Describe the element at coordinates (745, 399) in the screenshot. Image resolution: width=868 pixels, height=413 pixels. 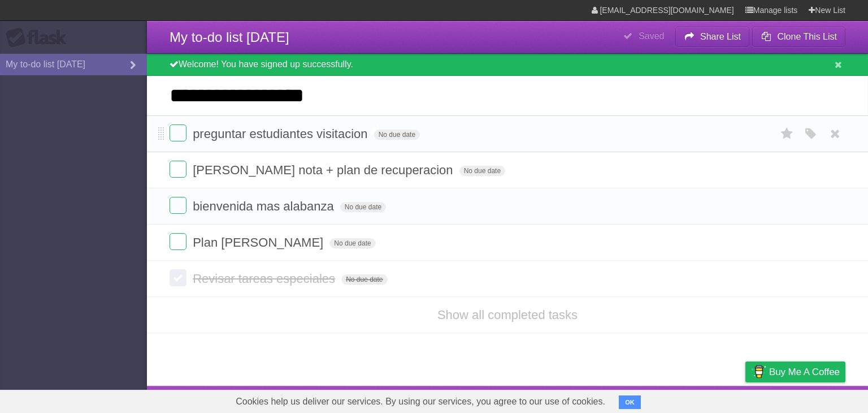
I see `a: Privacy` at that location.